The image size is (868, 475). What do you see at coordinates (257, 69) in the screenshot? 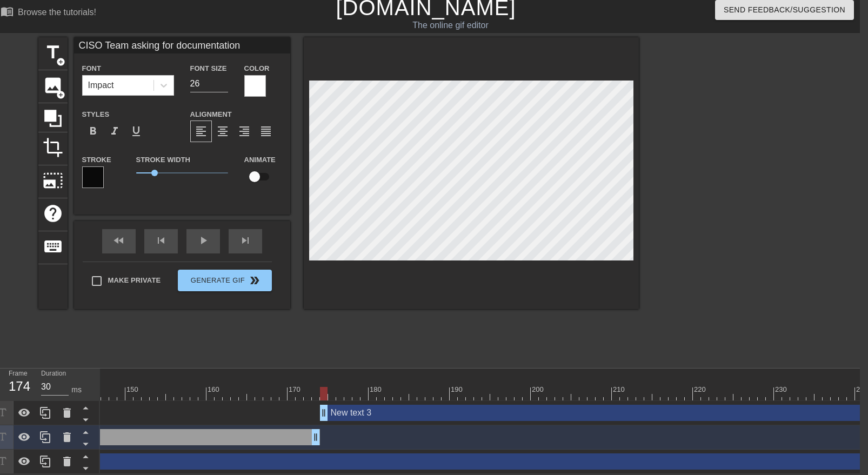
I see `label: Color` at bounding box center [257, 69].